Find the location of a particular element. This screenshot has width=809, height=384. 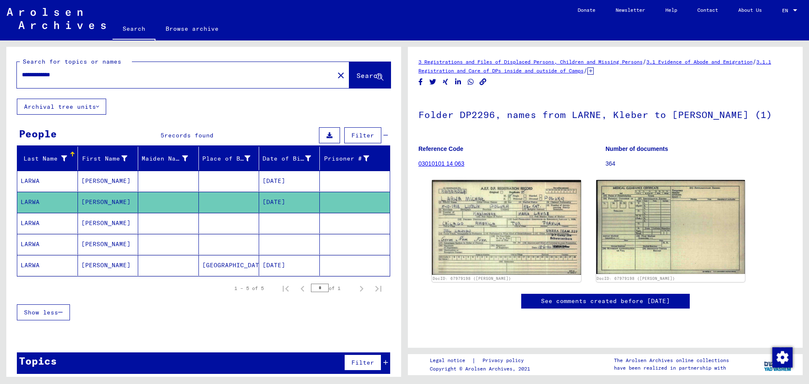

p: The Arolsen Archives online collections is located at coordinates (671, 360).